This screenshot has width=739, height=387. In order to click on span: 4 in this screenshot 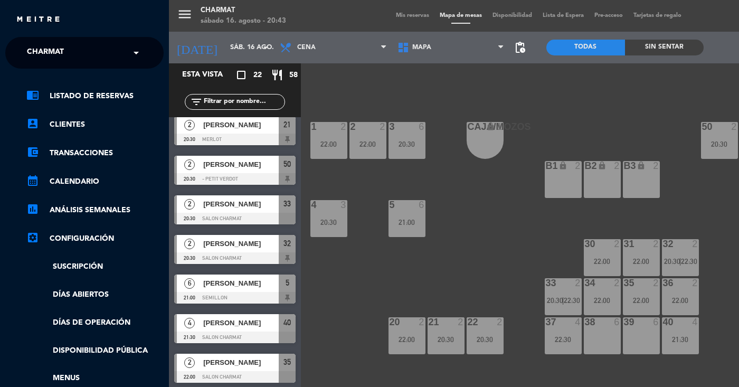, I will do `click(190, 323)`.